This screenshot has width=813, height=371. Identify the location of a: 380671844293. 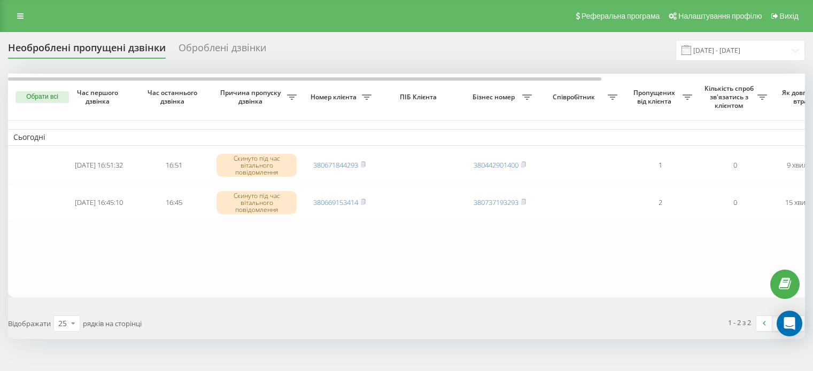
(336, 165).